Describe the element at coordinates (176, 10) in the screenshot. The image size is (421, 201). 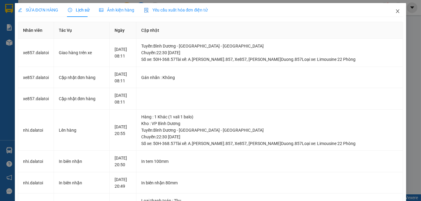
I see `span: Yêu cầu xuất hóa đơn điện tử` at that location.